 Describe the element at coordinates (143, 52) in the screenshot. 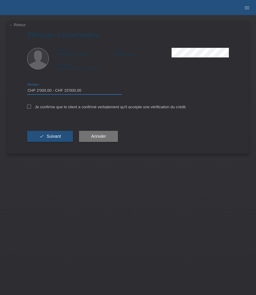

I see `div: Grandchamp` at that location.